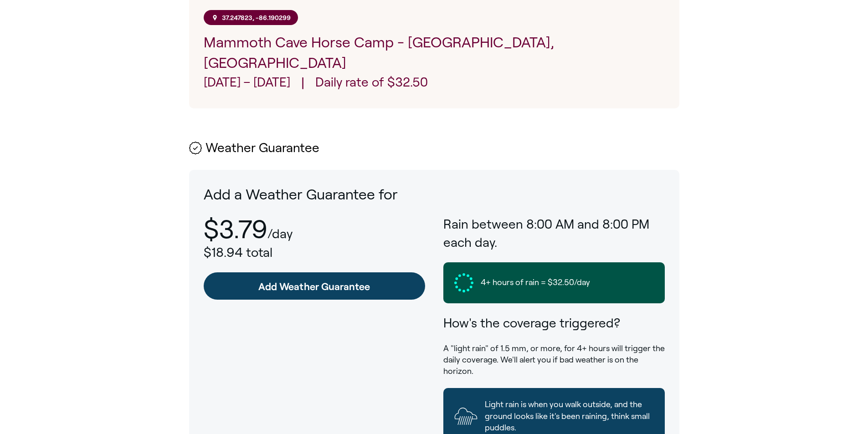 This screenshot has height=434, width=868. I want to click on h2: Weather Guarantee, so click(434, 148).